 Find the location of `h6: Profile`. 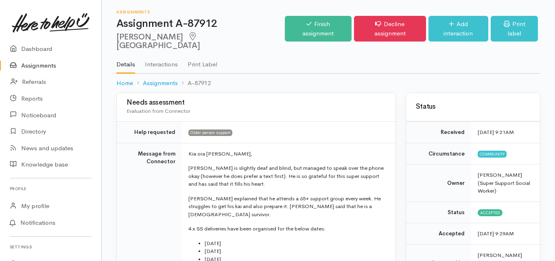

h6: Profile is located at coordinates (50, 188).